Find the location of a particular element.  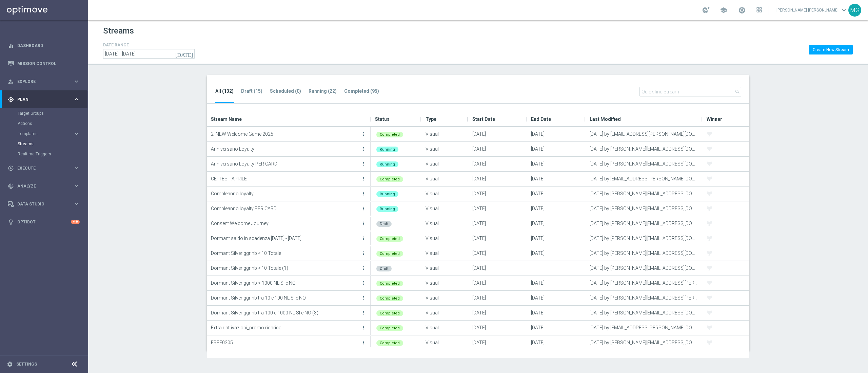

div: play_circle_outline Execute keyboard_arrow_right is located at coordinates (44, 168).